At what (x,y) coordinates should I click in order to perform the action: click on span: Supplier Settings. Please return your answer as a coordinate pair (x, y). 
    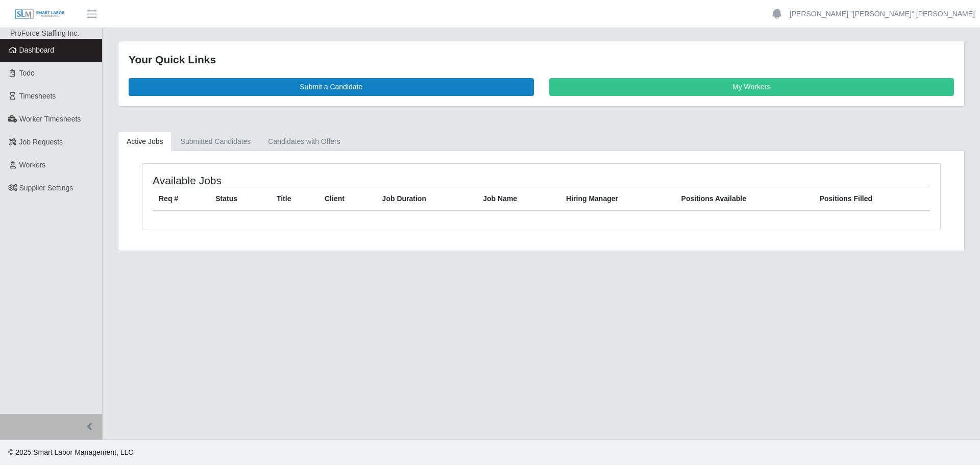
    Looking at the image, I should click on (47, 188).